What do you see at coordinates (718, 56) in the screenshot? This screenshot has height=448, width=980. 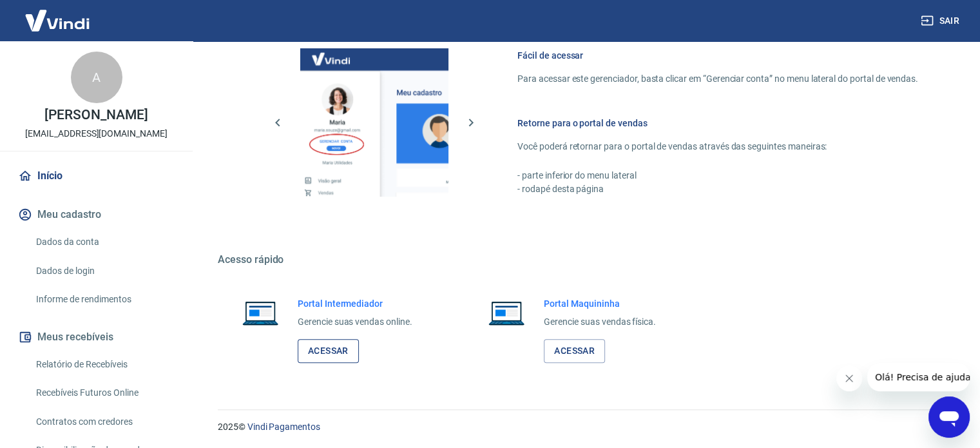 I see `h6: Fácil de acessar` at bounding box center [718, 56].